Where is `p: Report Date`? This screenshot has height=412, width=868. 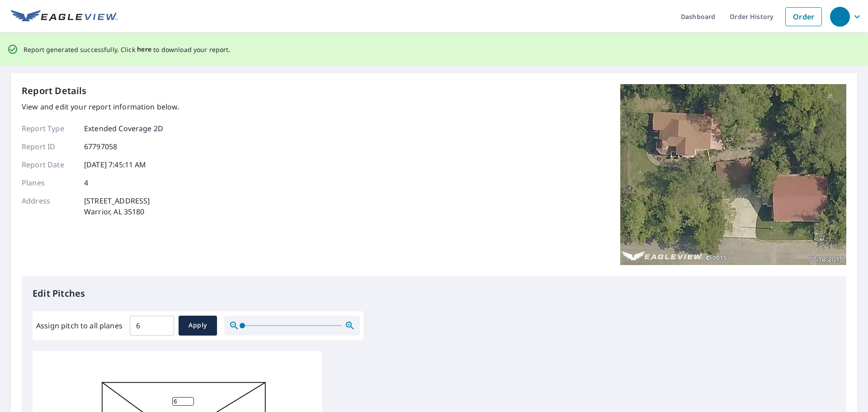 p: Report Date is located at coordinates (49, 165).